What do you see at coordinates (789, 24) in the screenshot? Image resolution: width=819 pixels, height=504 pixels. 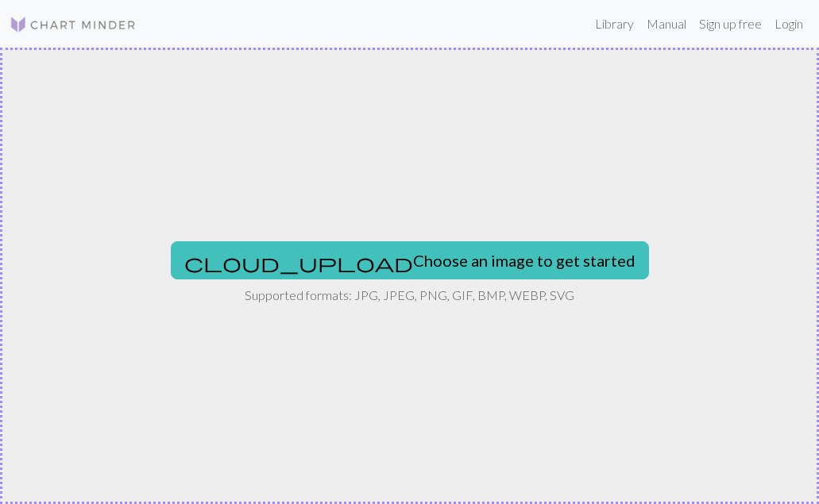 I see `a: Login` at bounding box center [789, 24].